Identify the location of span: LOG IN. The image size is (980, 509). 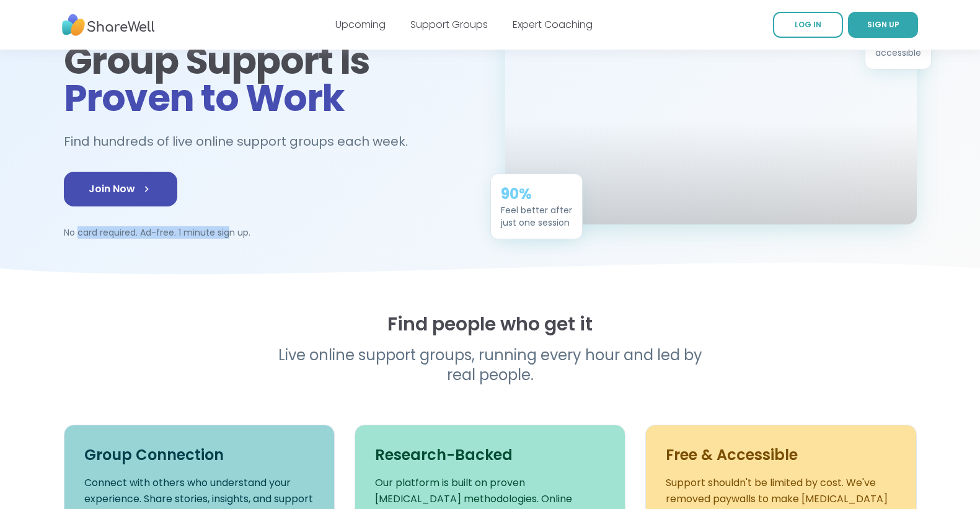
(808, 24).